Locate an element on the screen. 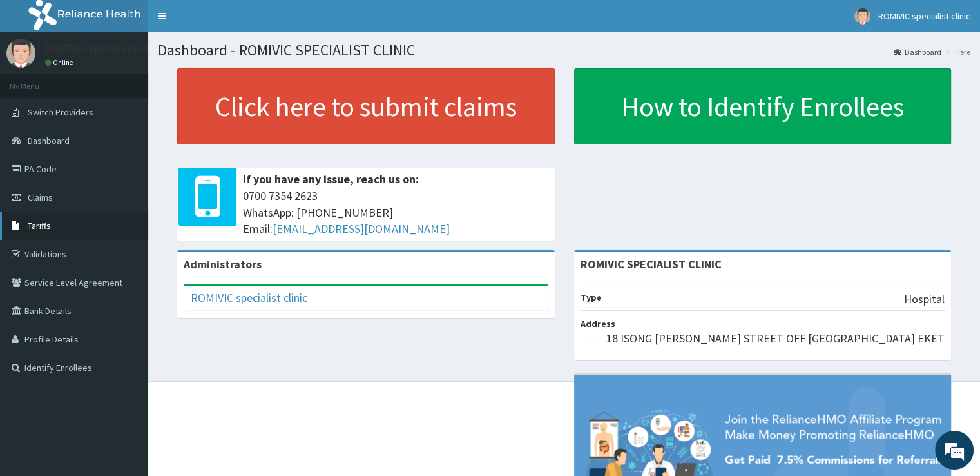 This screenshot has height=476, width=980. div: Minimize live chat window is located at coordinates (227, 22).